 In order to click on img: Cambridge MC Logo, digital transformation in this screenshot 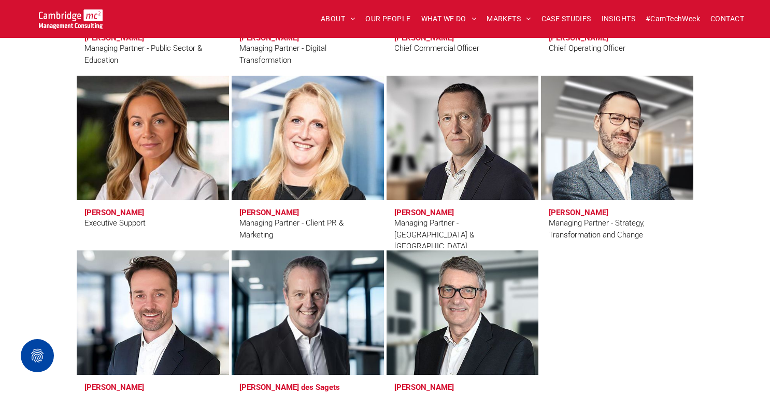, I will do `click(70, 19)`.